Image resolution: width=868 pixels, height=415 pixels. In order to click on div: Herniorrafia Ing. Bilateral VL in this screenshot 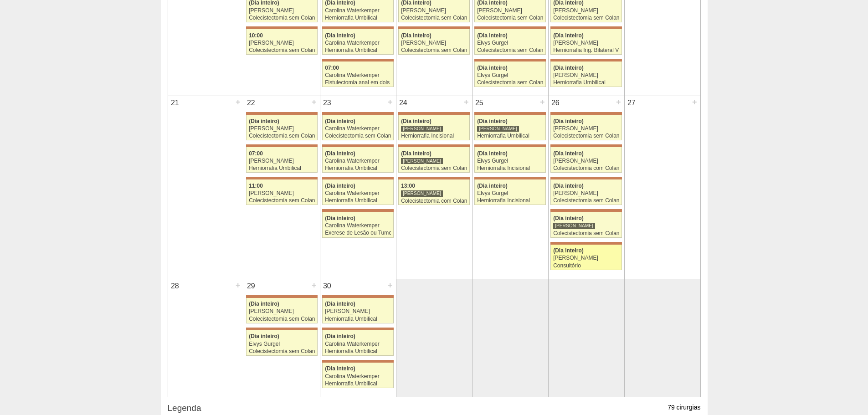, I will do `click(586, 50)`.